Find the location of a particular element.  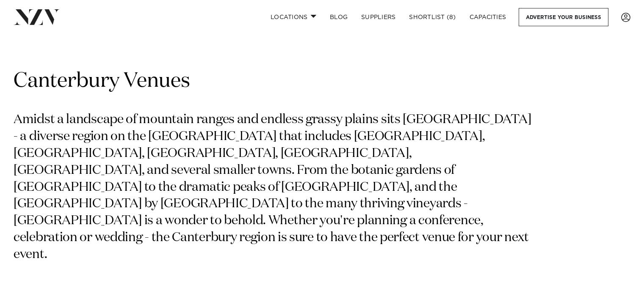

a: Locations is located at coordinates (293, 17).